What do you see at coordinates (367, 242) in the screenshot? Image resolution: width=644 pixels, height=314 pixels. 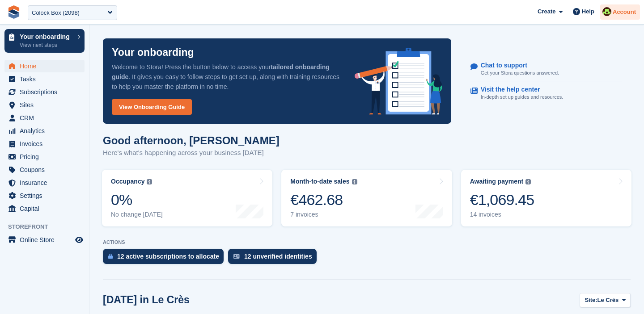 I see `p: ACTIONS` at bounding box center [367, 242].